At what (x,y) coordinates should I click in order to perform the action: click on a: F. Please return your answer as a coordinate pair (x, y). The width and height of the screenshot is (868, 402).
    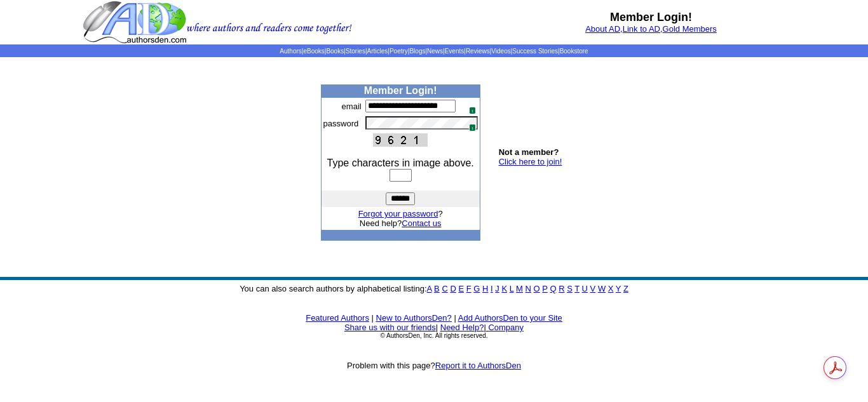
    Looking at the image, I should click on (468, 288).